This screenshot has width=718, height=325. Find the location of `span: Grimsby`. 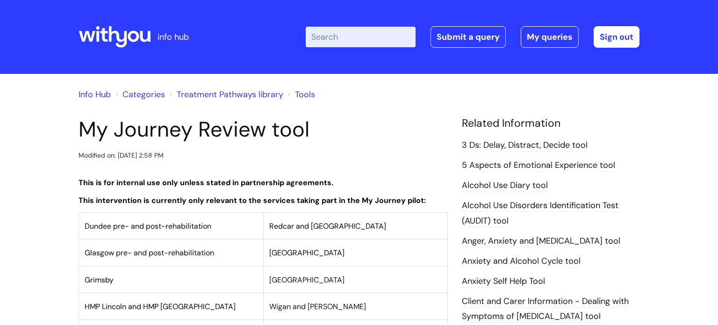

span: Grimsby is located at coordinates (99, 280).